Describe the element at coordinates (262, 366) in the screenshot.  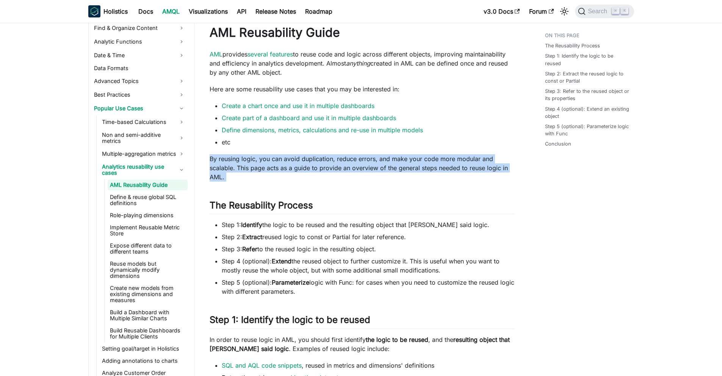
I see `a: SQL and AQL code snippets` at that location.